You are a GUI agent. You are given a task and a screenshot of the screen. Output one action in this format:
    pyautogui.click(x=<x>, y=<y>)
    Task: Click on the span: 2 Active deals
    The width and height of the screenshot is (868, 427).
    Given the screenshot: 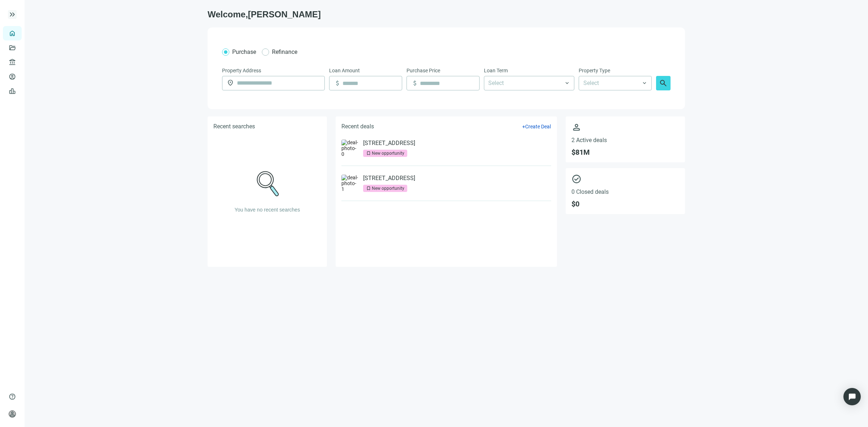 What is the action you would take?
    pyautogui.click(x=625, y=140)
    